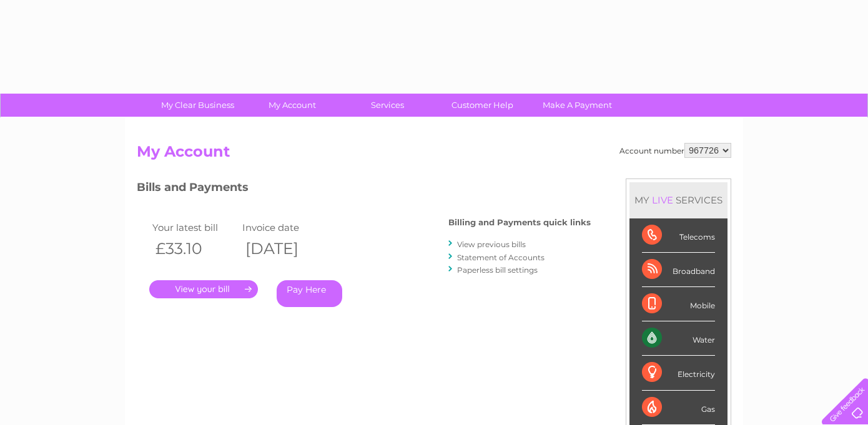 The width and height of the screenshot is (868, 425). What do you see at coordinates (497, 270) in the screenshot?
I see `a: Paperless bill settings` at bounding box center [497, 270].